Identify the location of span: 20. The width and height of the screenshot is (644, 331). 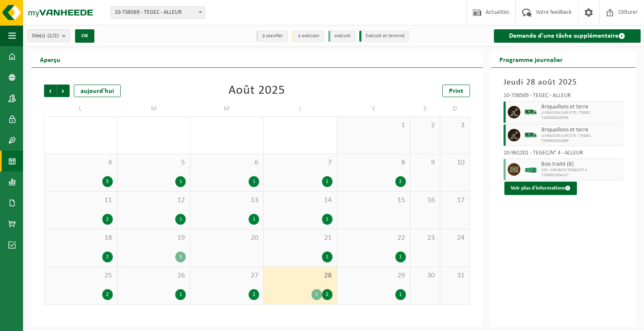
(227, 239).